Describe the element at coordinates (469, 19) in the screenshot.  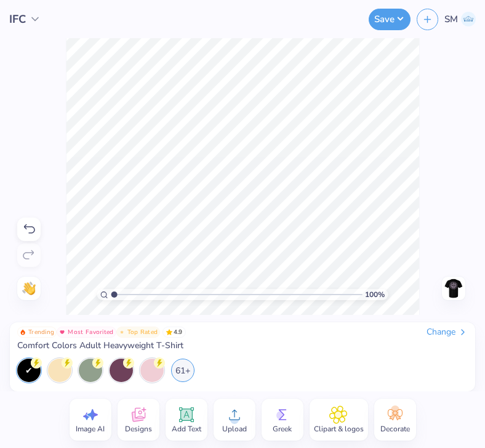
I see `img: Sharlize Moayedi` at that location.